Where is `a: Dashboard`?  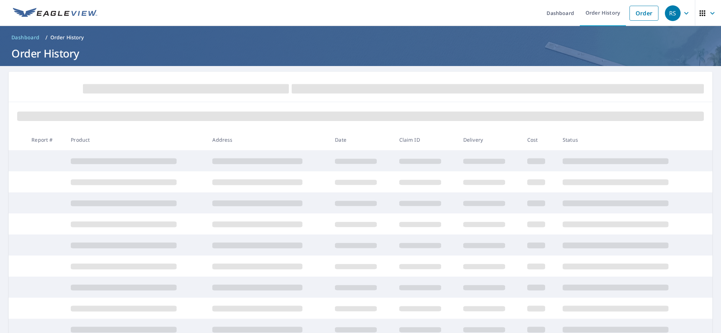 a: Dashboard is located at coordinates (25, 38).